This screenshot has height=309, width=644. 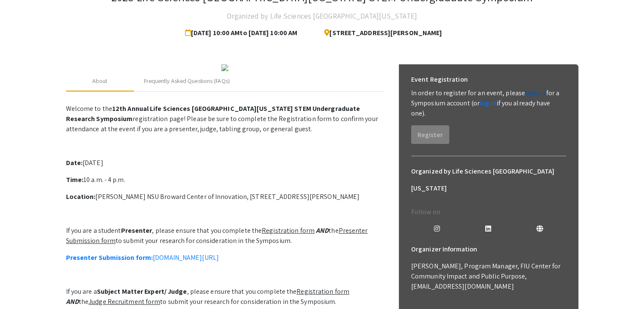 What do you see at coordinates (225, 68) in the screenshot?
I see `img: 32153a09-f8cb-4114-bf27-cfb6bc84fc69.png` at bounding box center [225, 68].